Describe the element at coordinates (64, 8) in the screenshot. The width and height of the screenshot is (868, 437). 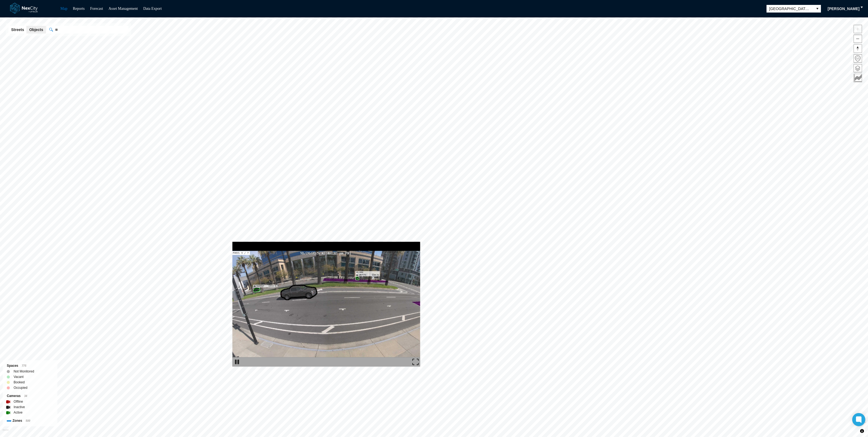
I see `a: Map` at that location.